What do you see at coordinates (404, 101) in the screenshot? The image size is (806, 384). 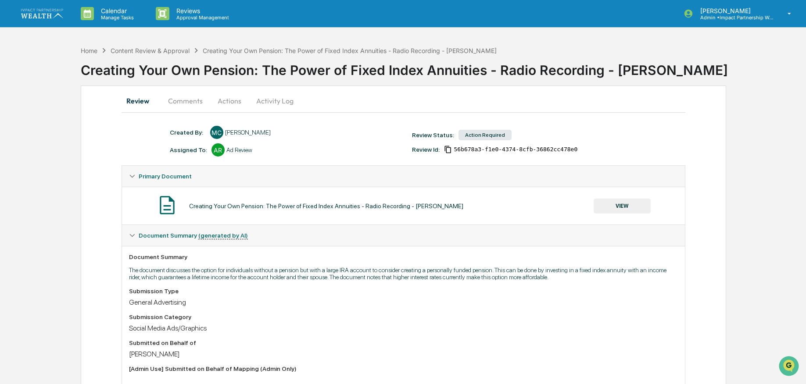 I see `div: secondary tabs example` at bounding box center [404, 101].